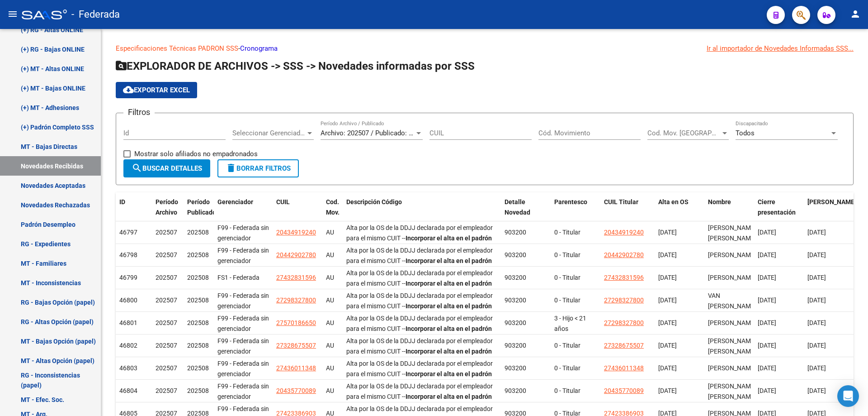 This screenshot has height=416, width=868. Describe the element at coordinates (258, 168) in the screenshot. I see `span: Borrar Filtros` at that location.